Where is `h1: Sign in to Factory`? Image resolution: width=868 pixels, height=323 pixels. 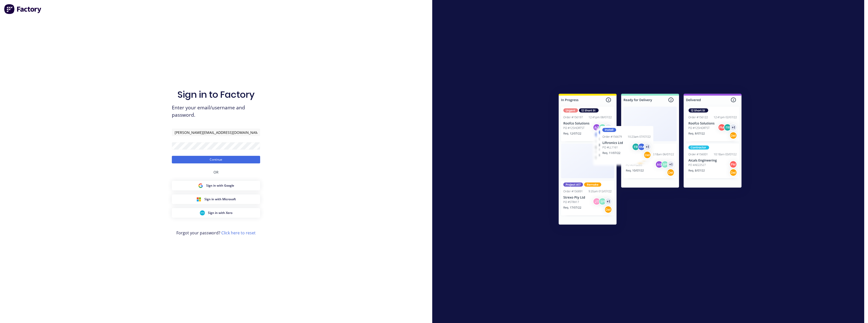 h1: Sign in to Factory is located at coordinates (216, 94).